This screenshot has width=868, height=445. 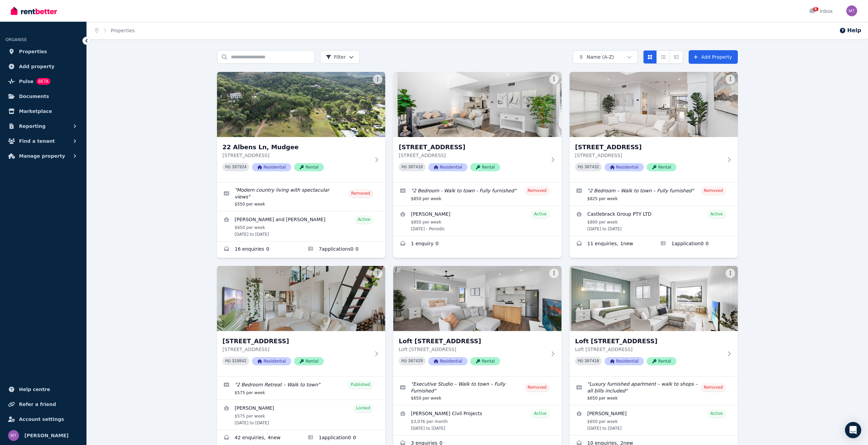 I want to click on a: Applications for 22 Albens Ln, Mudgee, so click(x=343, y=249).